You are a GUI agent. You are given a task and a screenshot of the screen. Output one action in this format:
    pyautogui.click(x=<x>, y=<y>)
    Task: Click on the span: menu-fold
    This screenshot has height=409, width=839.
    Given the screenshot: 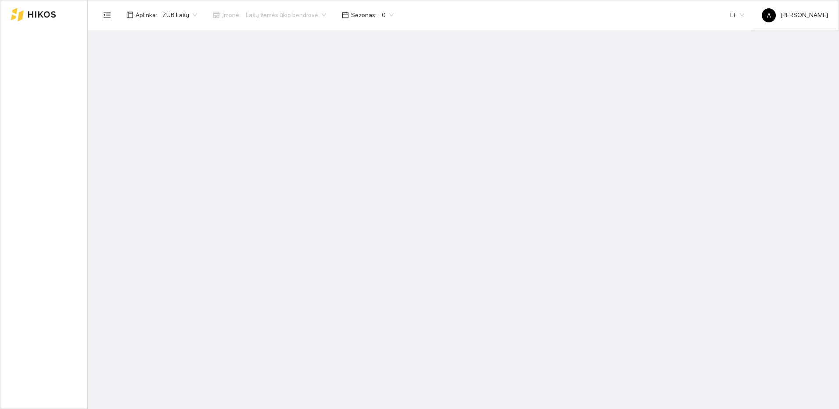 What is the action you would take?
    pyautogui.click(x=107, y=15)
    